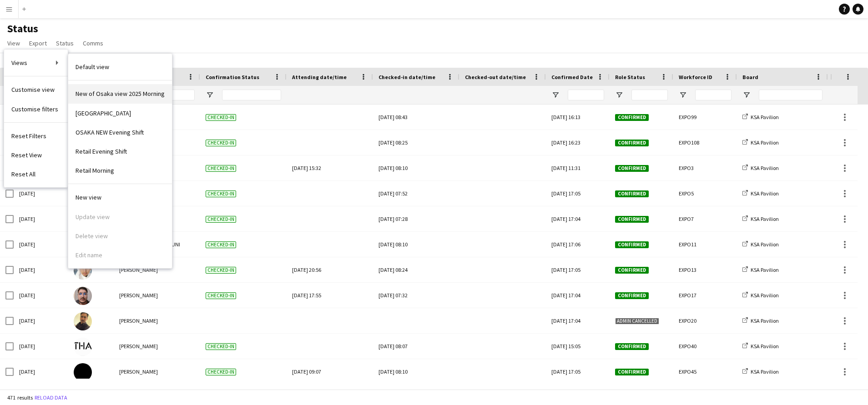 This screenshot has height=405, width=868. I want to click on span: Comms, so click(93, 43).